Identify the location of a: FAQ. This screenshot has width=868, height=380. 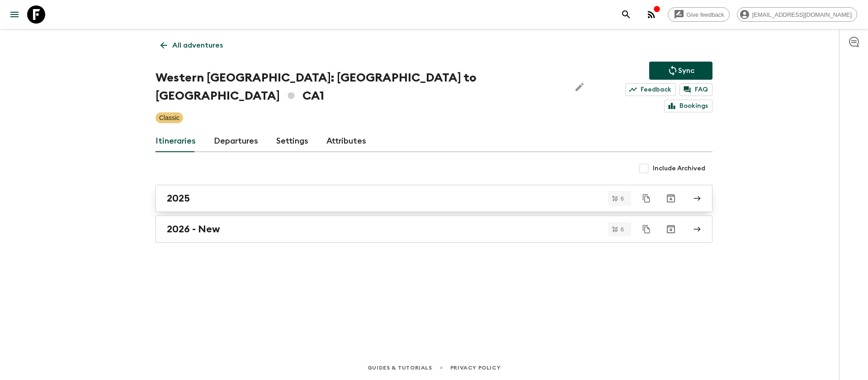
(696, 90).